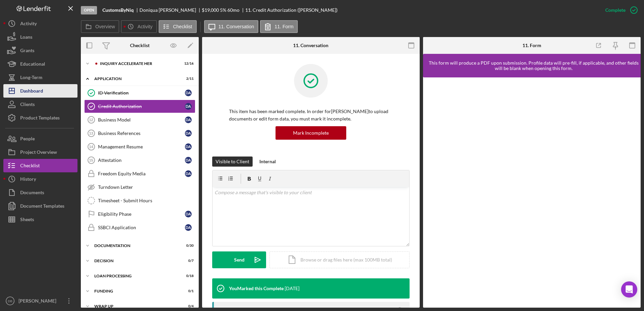 The width and height of the screenshot is (644, 311). I want to click on button: Document Templates, so click(41, 206).